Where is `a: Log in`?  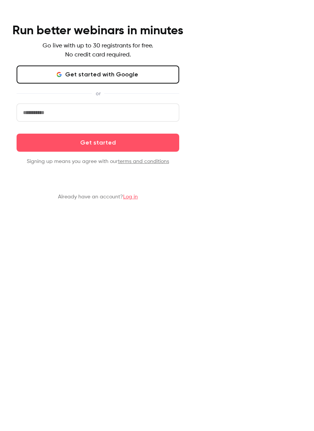
a: Log in is located at coordinates (130, 197).